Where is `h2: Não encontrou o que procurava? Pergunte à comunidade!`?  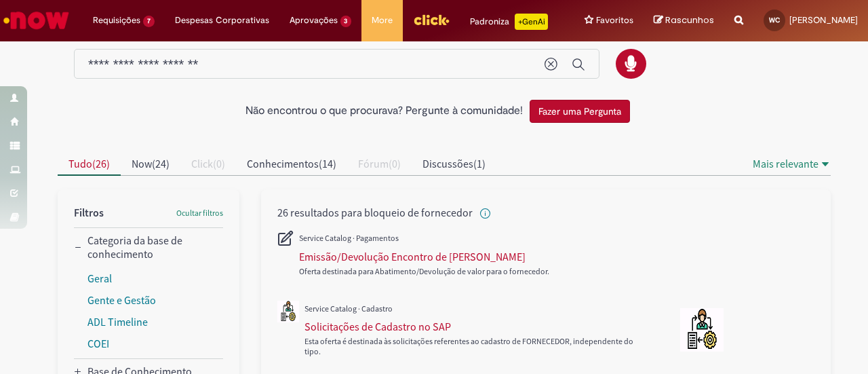 h2: Não encontrou o que procurava? Pergunte à comunidade! is located at coordinates (384, 111).